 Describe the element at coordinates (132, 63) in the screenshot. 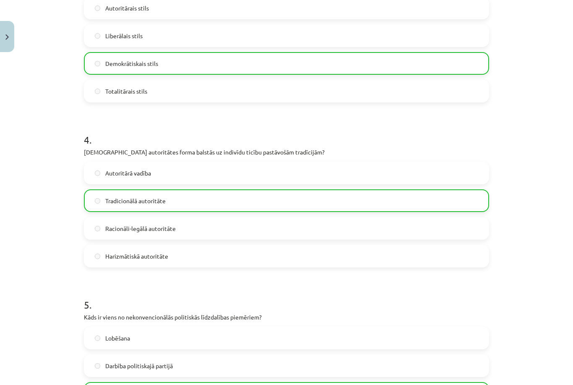

I see `span: Demokrātiskais stils` at that location.